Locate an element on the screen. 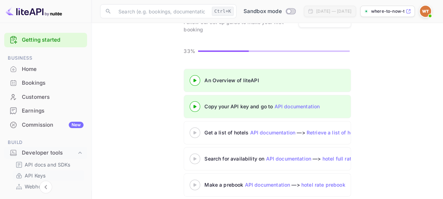  span: Build is located at coordinates (45, 142).